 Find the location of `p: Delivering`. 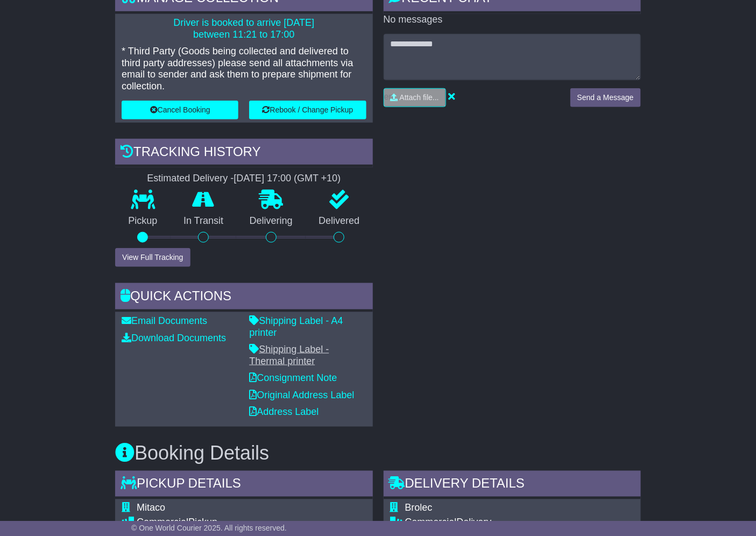

p: Delivering is located at coordinates (271, 221).